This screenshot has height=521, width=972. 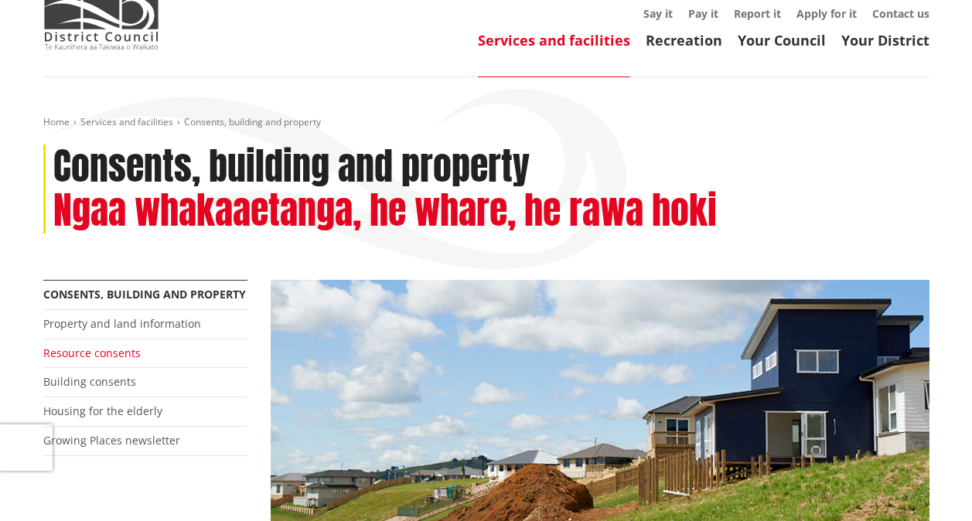 I want to click on a: Contact us, so click(x=901, y=13).